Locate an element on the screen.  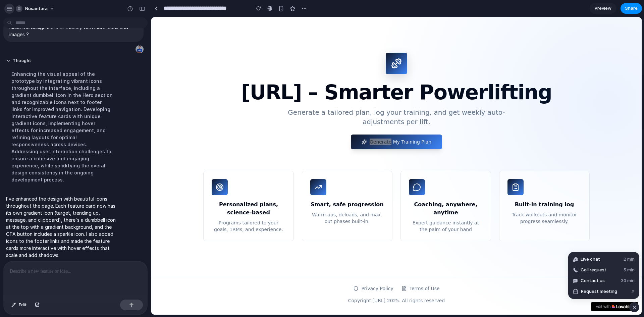
p: I've enhanced the design with beautiful icons throughout the page. Each feature card now has its ... is located at coordinates (62, 226).